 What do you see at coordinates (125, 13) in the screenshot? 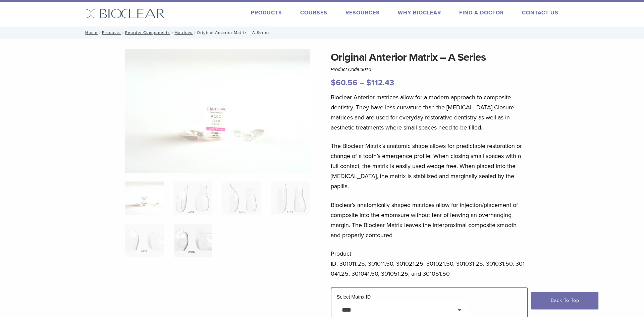
I see `img: Bioclear` at bounding box center [125, 13].